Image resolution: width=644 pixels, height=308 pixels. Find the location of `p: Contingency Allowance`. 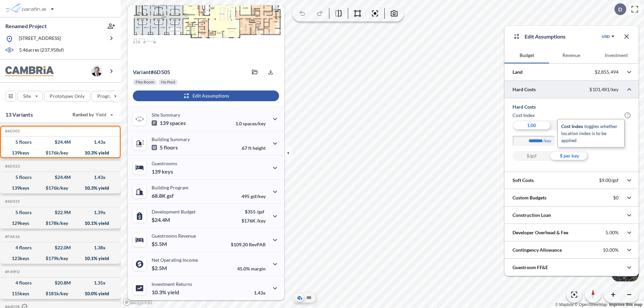

p: Contingency Allowance is located at coordinates (537, 250).